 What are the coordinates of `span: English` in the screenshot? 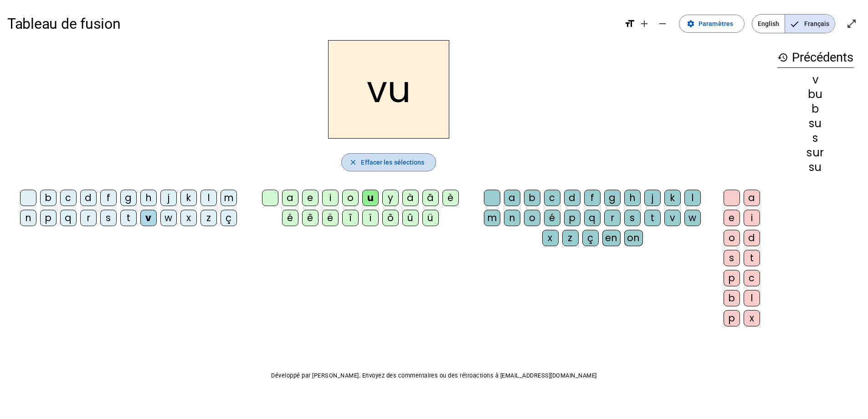 It's located at (768, 24).